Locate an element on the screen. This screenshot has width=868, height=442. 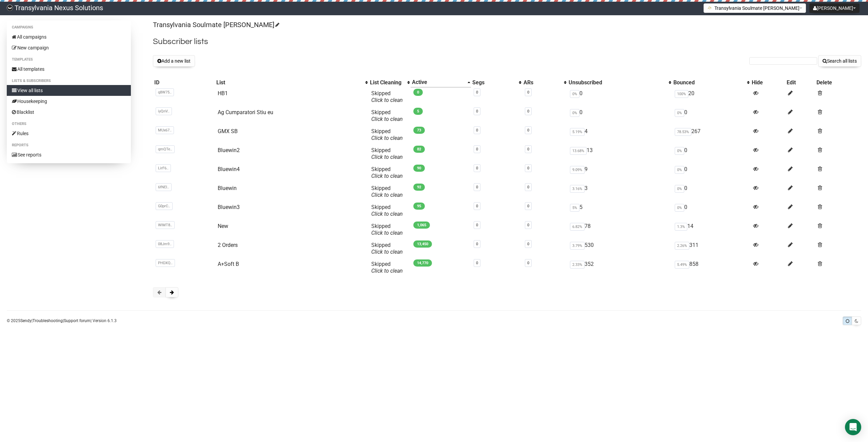
span: 5% is located at coordinates (575, 208).